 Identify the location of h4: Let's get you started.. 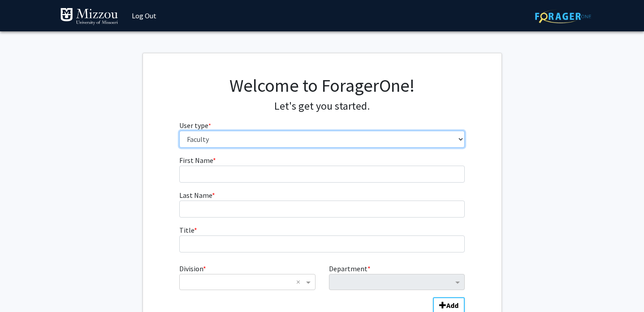
(322, 106).